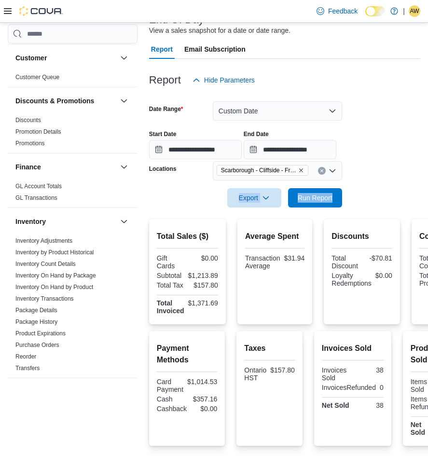 Image resolution: width=428 pixels, height=456 pixels. I want to click on a: GL Account Totals, so click(39, 186).